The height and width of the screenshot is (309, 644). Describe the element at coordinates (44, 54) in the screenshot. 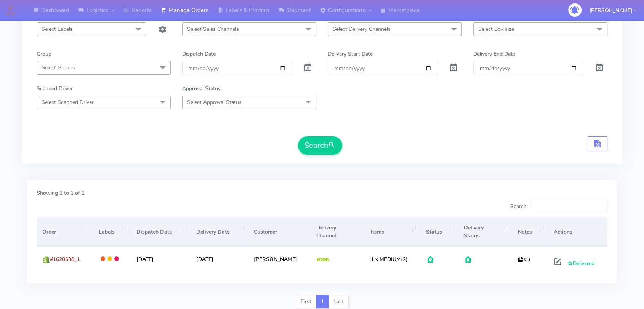

I see `label: Group` at that location.